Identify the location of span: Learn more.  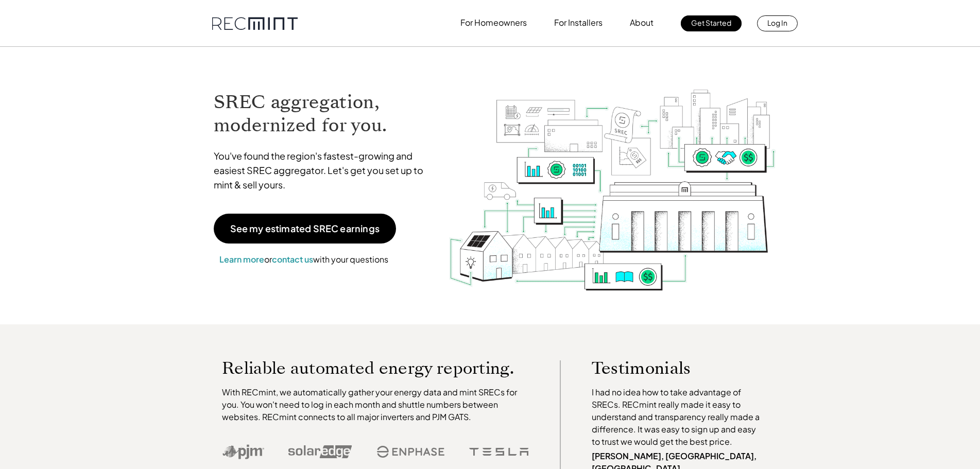
(242, 259).